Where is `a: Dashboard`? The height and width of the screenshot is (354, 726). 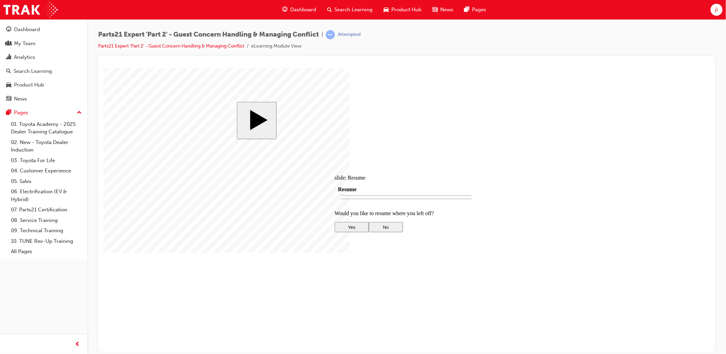
a: Dashboard is located at coordinates (43, 29).